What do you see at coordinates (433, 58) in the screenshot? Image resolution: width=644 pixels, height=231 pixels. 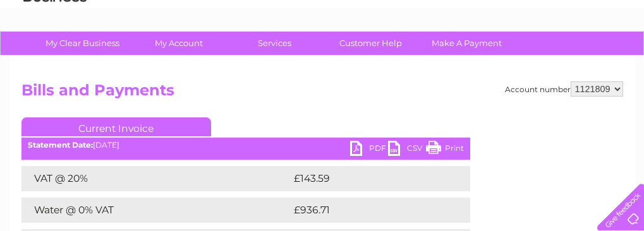 I see `a: Water` at bounding box center [433, 58].